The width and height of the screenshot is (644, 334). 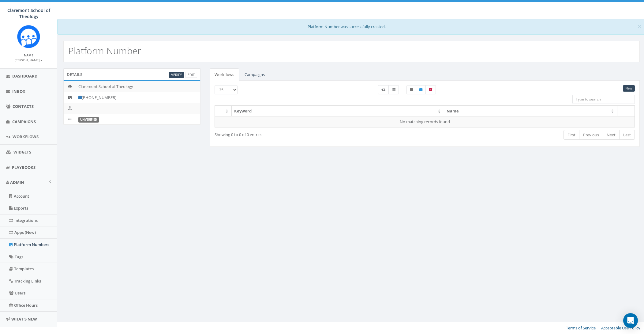 I want to click on small: Name, so click(x=28, y=55).